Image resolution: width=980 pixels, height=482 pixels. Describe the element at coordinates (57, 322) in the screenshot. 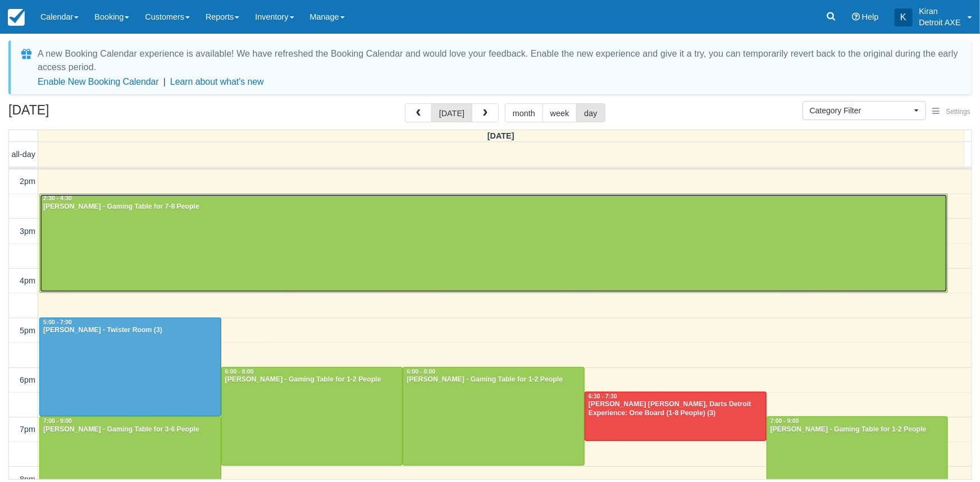

I see `span: 5:00 - 7:00` at that location.